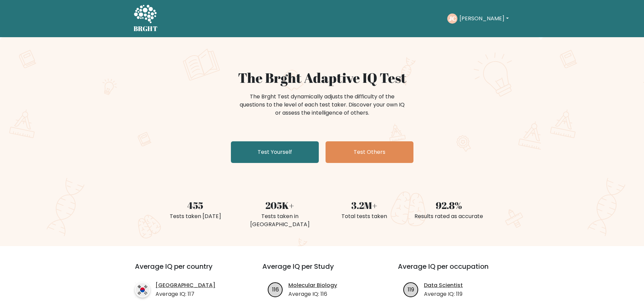  I want to click on a: Test Yourself, so click(275, 152).